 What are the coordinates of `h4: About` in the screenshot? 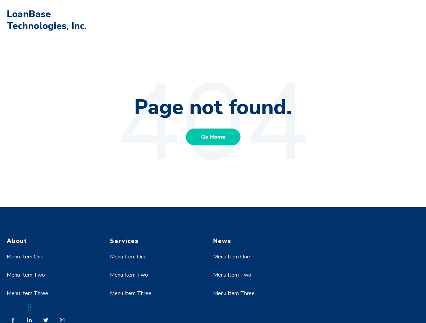 It's located at (52, 241).